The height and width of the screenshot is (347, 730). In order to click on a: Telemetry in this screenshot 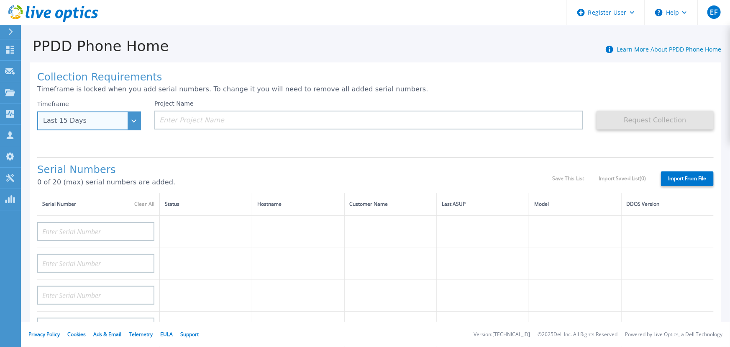, I will do `click(141, 334)`.